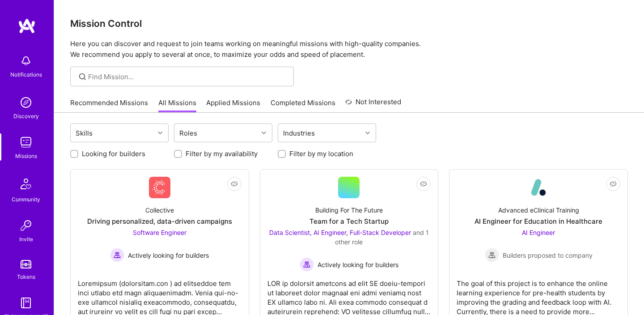 Image resolution: width=644 pixels, height=315 pixels. What do you see at coordinates (538, 221) in the screenshot?
I see `div: AI Engineer for Education in Healthcare` at bounding box center [538, 221].